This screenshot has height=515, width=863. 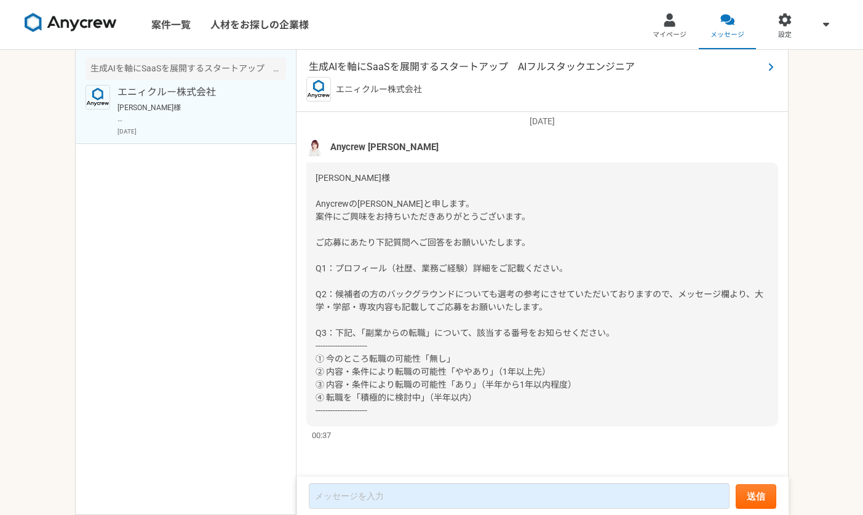 What do you see at coordinates (785, 35) in the screenshot?
I see `span: 設定` at bounding box center [785, 35].